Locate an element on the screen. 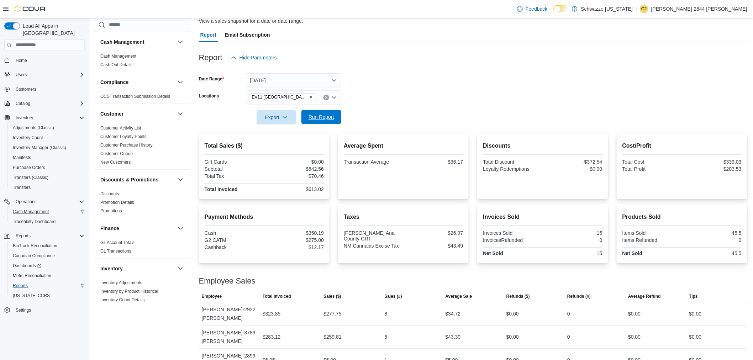  span: Export is located at coordinates (276, 117).